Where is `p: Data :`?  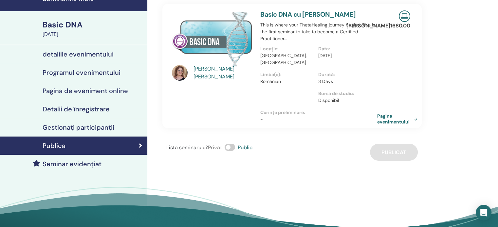
p: Data : is located at coordinates (345, 49).